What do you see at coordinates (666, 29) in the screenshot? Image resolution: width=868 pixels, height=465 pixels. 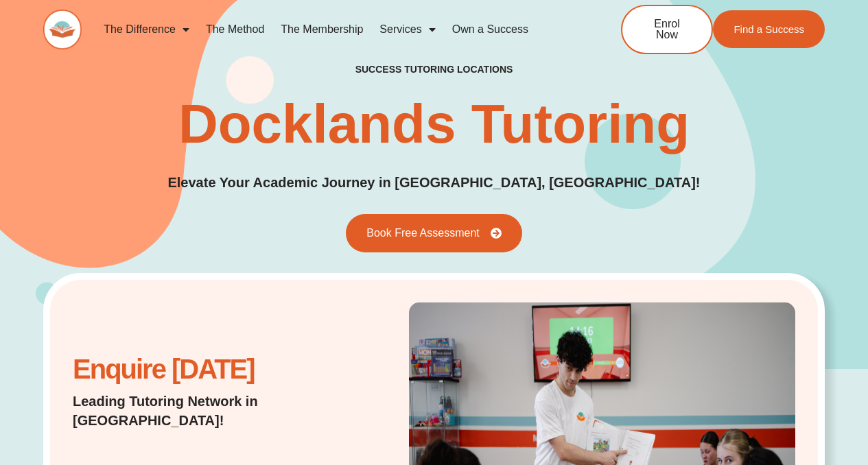 I see `span: Enrol Now` at bounding box center [666, 29].